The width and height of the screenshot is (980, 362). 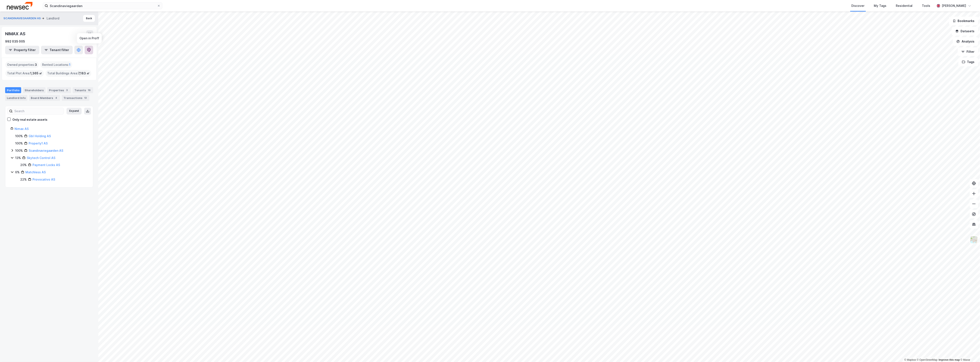 I want to click on button: Back, so click(x=89, y=18).